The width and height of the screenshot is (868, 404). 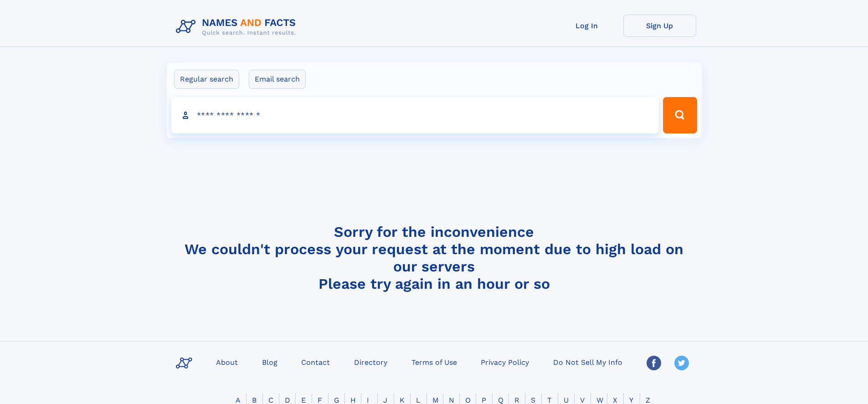 What do you see at coordinates (238, 27) in the screenshot?
I see `img: Logo Names and Facts` at bounding box center [238, 27].